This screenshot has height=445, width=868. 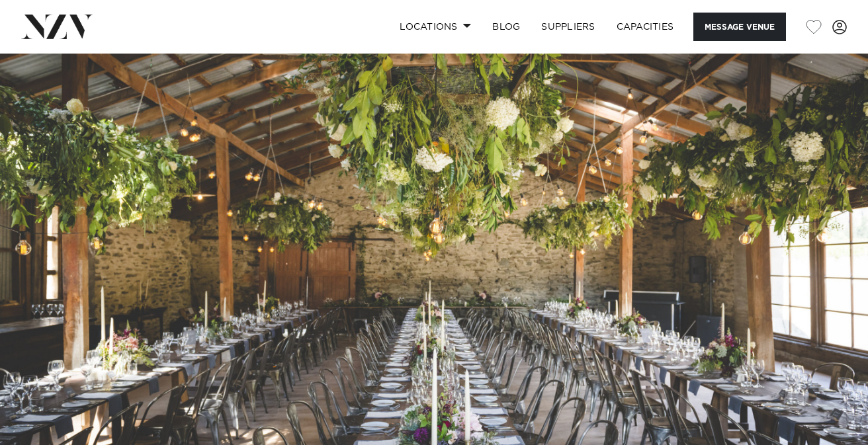 What do you see at coordinates (567, 26) in the screenshot?
I see `a: SUPPLIERS` at bounding box center [567, 26].